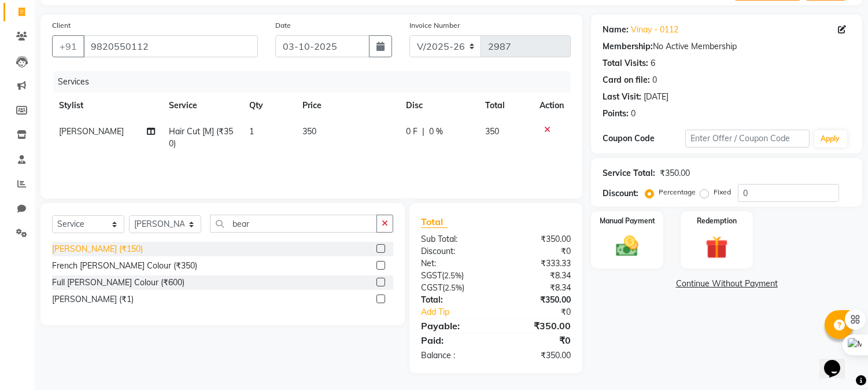 The height and width of the screenshot is (390, 868). Describe the element at coordinates (252, 131) in the screenshot. I see `span: 1` at that location.